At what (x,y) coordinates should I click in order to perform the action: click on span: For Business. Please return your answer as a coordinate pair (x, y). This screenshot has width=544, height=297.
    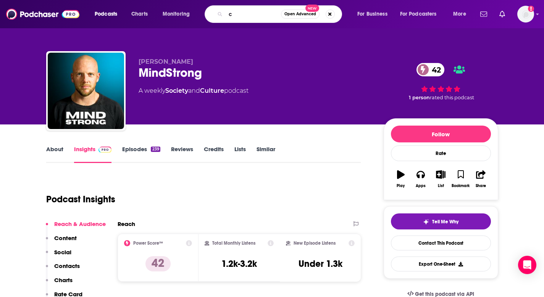
    Looking at the image, I should click on (372, 14).